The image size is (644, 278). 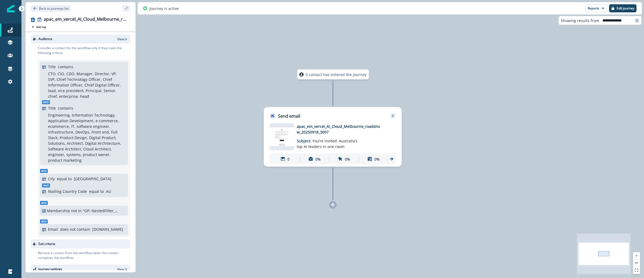 I want to click on button: zoom out, so click(x=636, y=263).